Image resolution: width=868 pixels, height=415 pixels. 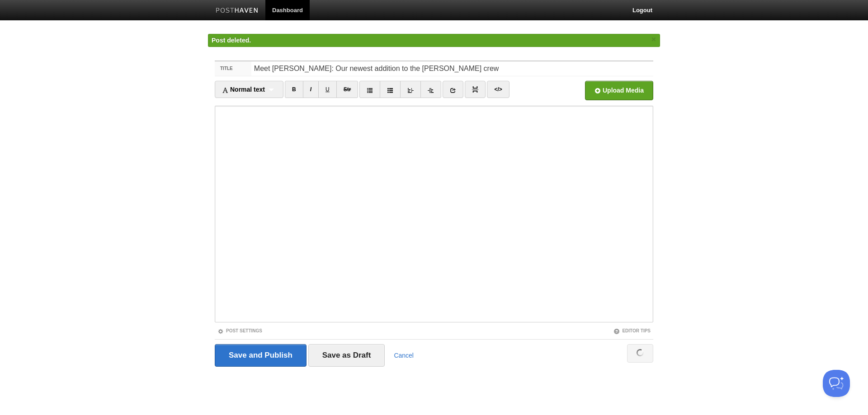 What do you see at coordinates (231, 40) in the screenshot?
I see `span: Post deleted.` at bounding box center [231, 40].